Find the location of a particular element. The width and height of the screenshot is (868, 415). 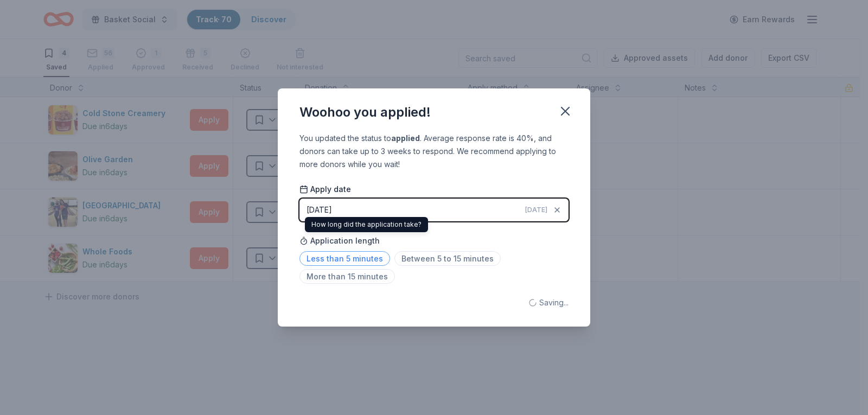

span: Less than 5 minutes is located at coordinates (344, 258).